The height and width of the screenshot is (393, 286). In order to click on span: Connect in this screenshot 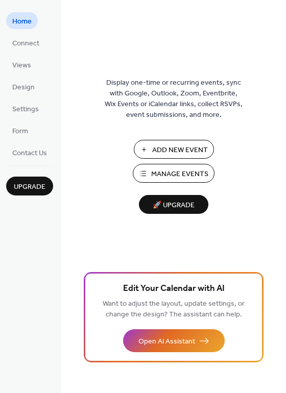, I will do `click(26, 43)`.